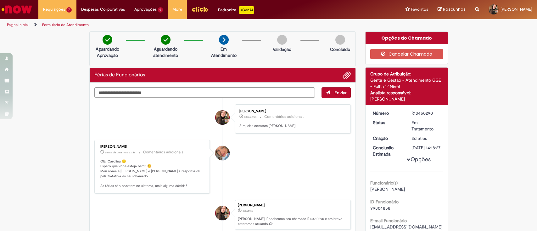 This screenshot has width=537, height=231. Describe the element at coordinates (224, 52) in the screenshot. I see `p: Em Atendimento` at that location.